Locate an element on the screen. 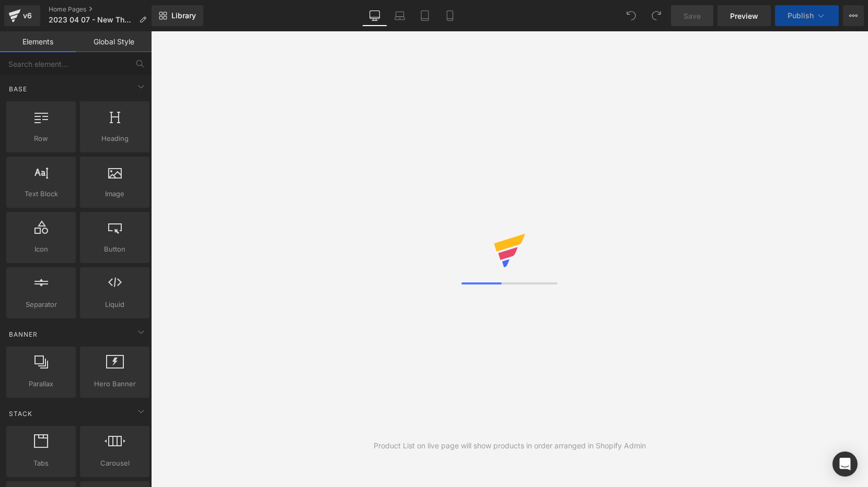 The height and width of the screenshot is (487, 868). a: Desktop is located at coordinates (375, 16).